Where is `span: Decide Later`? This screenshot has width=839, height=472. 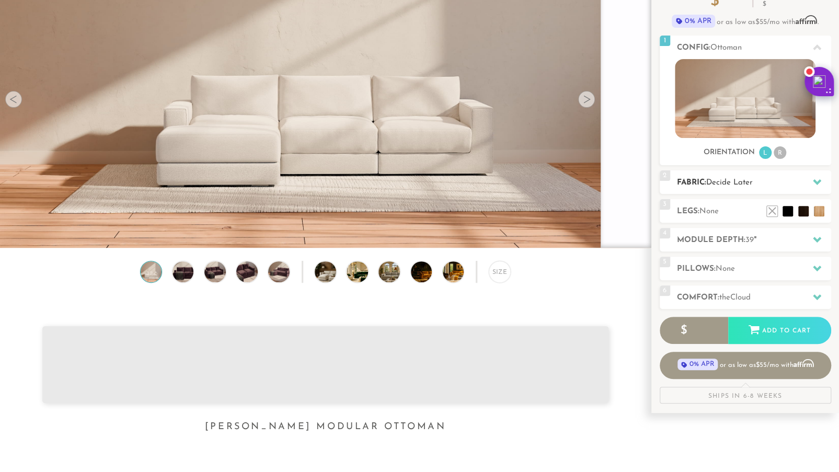 span: Decide Later is located at coordinates (729, 182).